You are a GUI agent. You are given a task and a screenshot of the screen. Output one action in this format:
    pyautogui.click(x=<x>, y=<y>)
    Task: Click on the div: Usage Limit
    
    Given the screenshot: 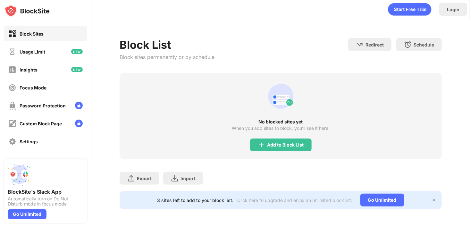 What is the action you would take?
    pyautogui.click(x=32, y=52)
    